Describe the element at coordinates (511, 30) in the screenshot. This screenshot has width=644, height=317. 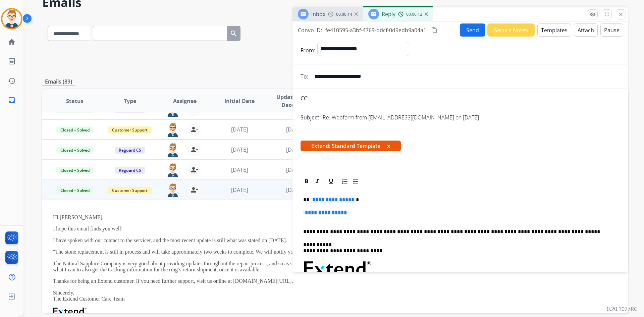
I see `button: Secure Notes` at that location.